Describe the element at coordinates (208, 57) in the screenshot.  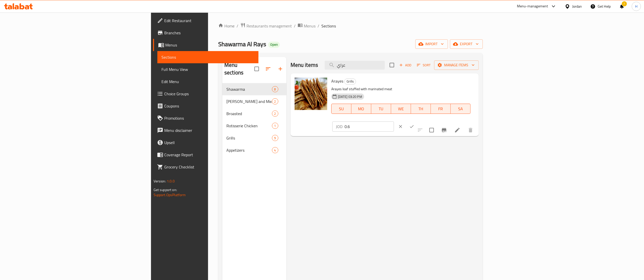
I see `a: Sections` at that location.